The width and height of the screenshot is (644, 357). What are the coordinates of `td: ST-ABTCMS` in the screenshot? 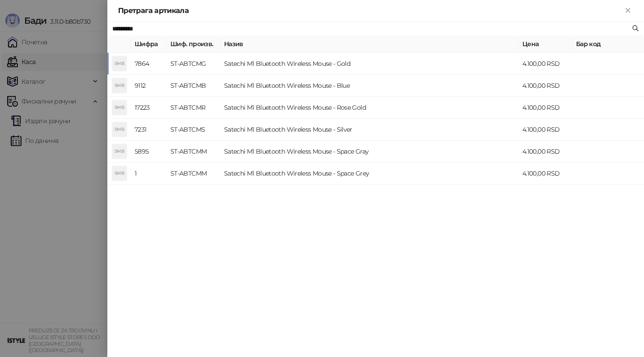 It's located at (193, 129).